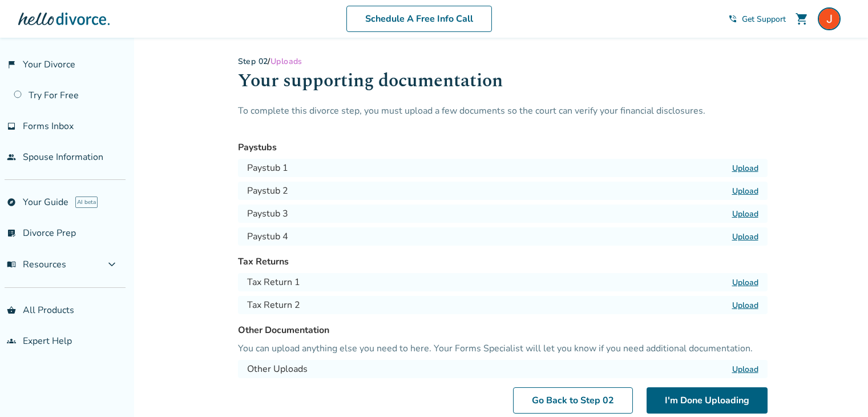  What do you see at coordinates (733, 19) in the screenshot?
I see `span: phone_in_talk` at bounding box center [733, 19].